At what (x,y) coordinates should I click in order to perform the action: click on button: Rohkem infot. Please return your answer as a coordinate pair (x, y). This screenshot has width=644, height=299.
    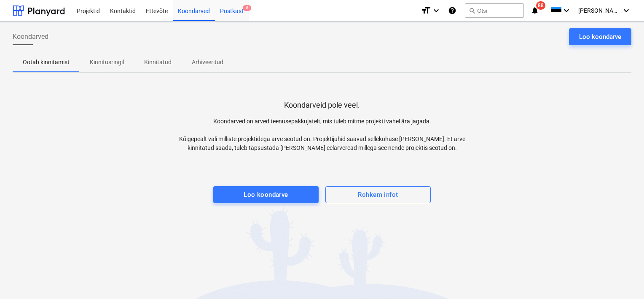
    Looking at the image, I should click on (378, 195).